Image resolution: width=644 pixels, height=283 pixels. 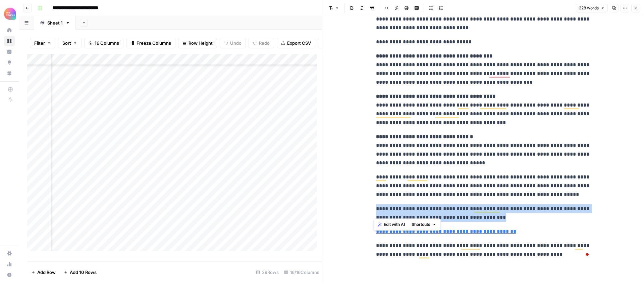 I want to click on button: Help + Support, so click(x=10, y=275).